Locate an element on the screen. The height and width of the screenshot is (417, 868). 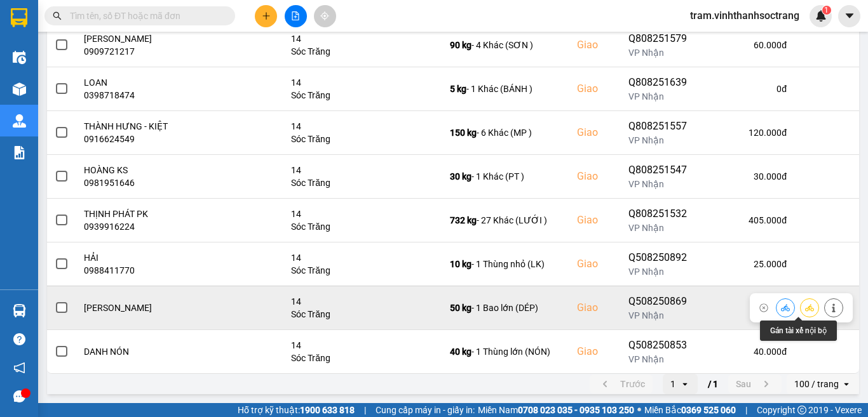
span: 10 kg is located at coordinates (460, 264).